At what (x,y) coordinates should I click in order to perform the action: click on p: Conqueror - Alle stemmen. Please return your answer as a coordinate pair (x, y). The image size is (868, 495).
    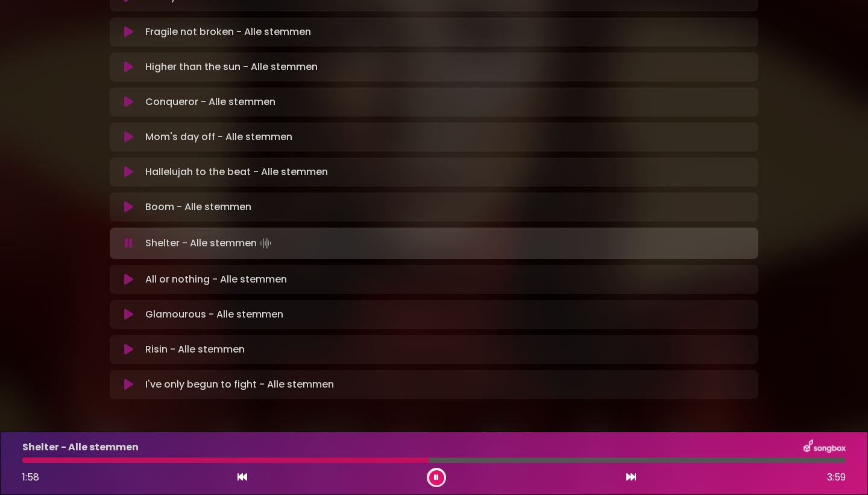
    Looking at the image, I should click on (210, 102).